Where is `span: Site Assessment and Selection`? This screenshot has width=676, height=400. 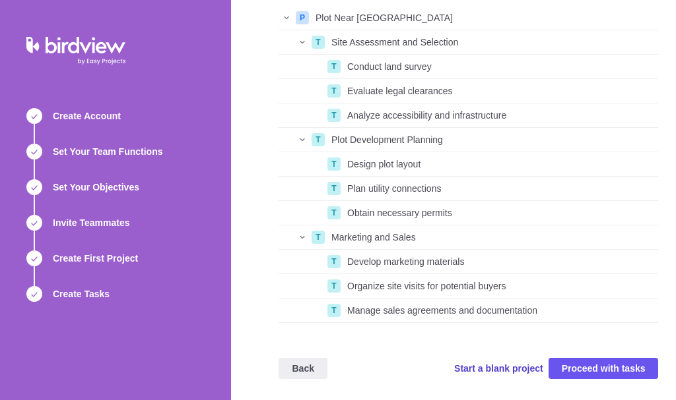 span: Site Assessment and Selection is located at coordinates (395, 42).